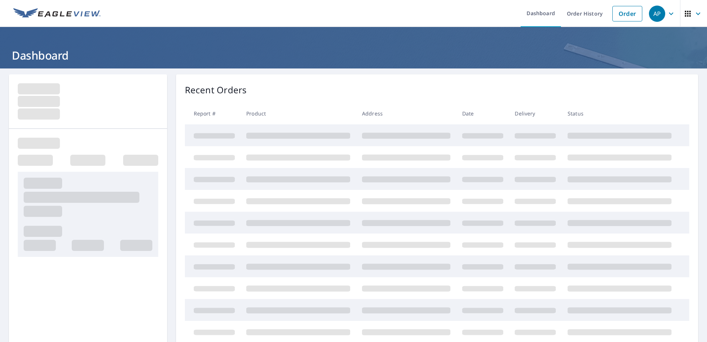 This screenshot has height=342, width=707. Describe the element at coordinates (620, 113) in the screenshot. I see `th: Status` at that location.